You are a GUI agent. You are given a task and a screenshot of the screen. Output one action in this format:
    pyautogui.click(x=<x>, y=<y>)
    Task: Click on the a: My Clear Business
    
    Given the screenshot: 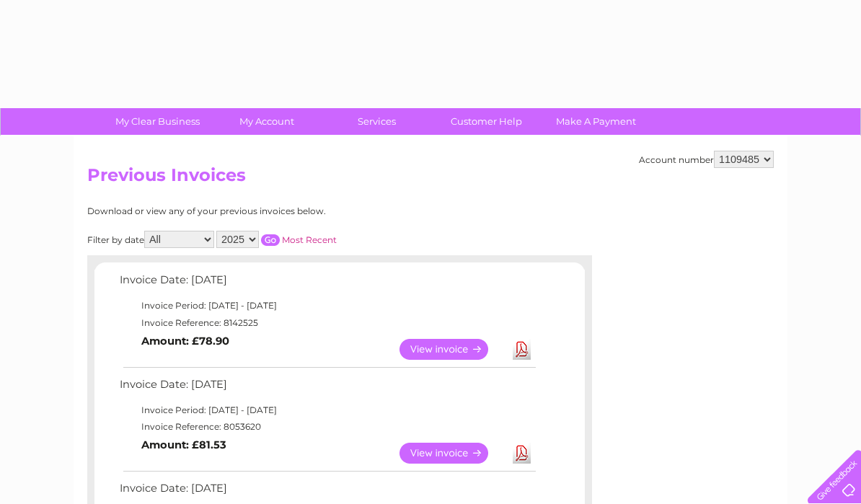 What is the action you would take?
    pyautogui.click(x=157, y=121)
    